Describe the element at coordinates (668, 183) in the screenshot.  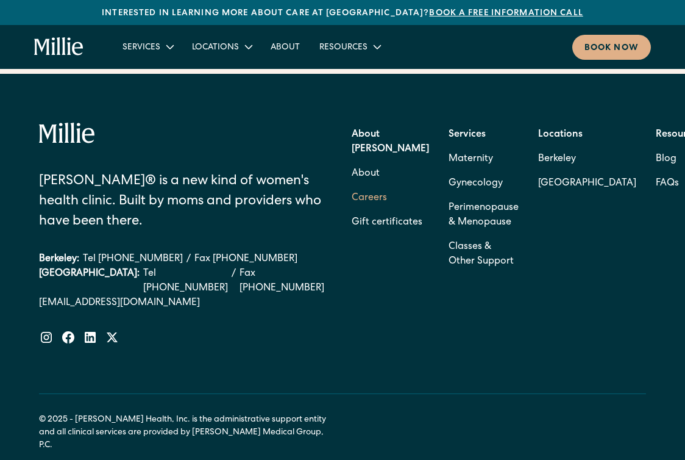
I see `a: FAQs` at that location.